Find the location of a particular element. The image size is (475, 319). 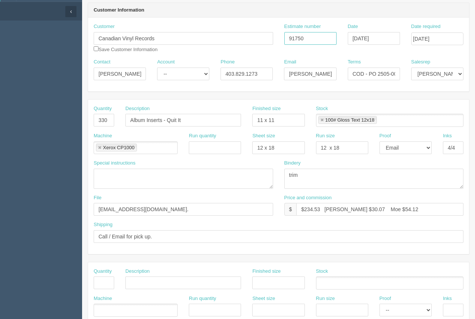

label: Shipping is located at coordinates (103, 225).